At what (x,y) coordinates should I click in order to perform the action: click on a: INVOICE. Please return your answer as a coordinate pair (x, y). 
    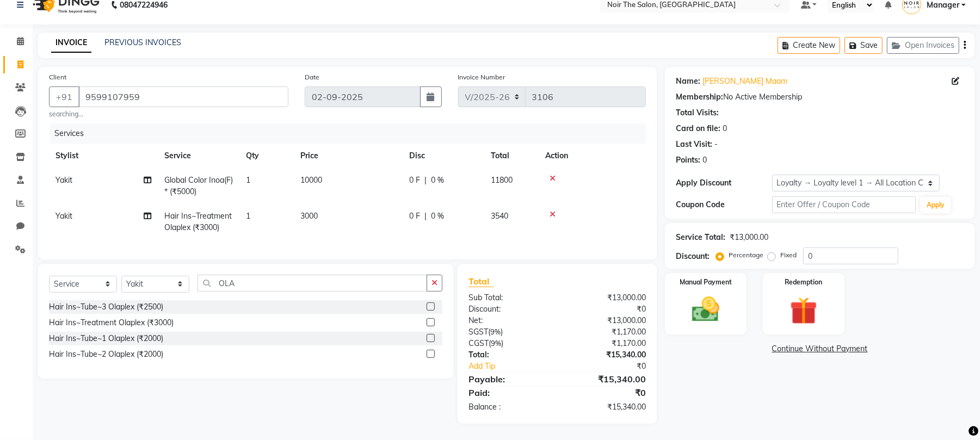
    Looking at the image, I should click on (71, 43).